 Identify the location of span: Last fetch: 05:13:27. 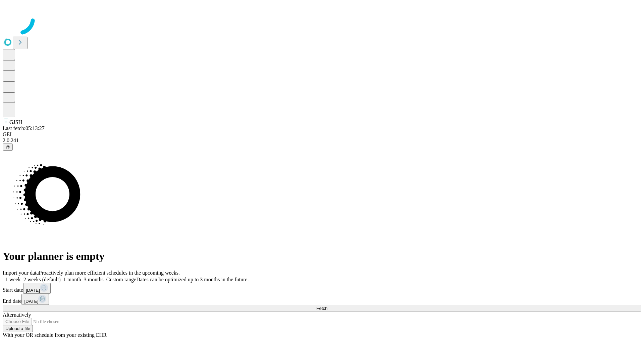
(24, 128).